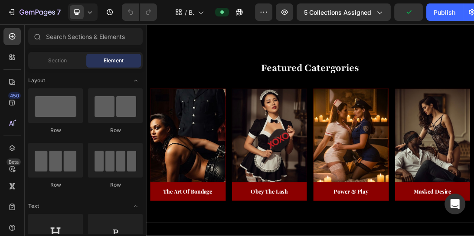 The height and width of the screenshot is (236, 474). What do you see at coordinates (445, 12) in the screenshot?
I see `div: Publish` at bounding box center [445, 12].